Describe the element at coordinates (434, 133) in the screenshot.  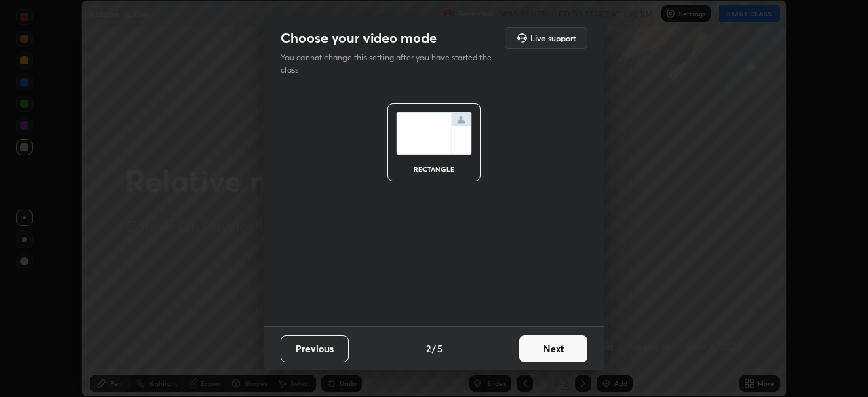
I see `img: normalScreenIcon.ae25ed63.svg` at that location.